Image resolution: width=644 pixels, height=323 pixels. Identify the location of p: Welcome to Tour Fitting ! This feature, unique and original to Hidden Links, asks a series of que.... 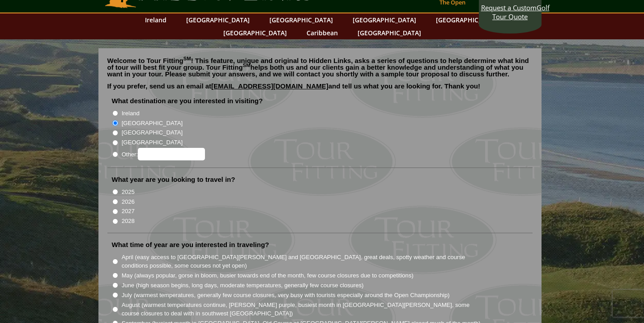
(320, 67).